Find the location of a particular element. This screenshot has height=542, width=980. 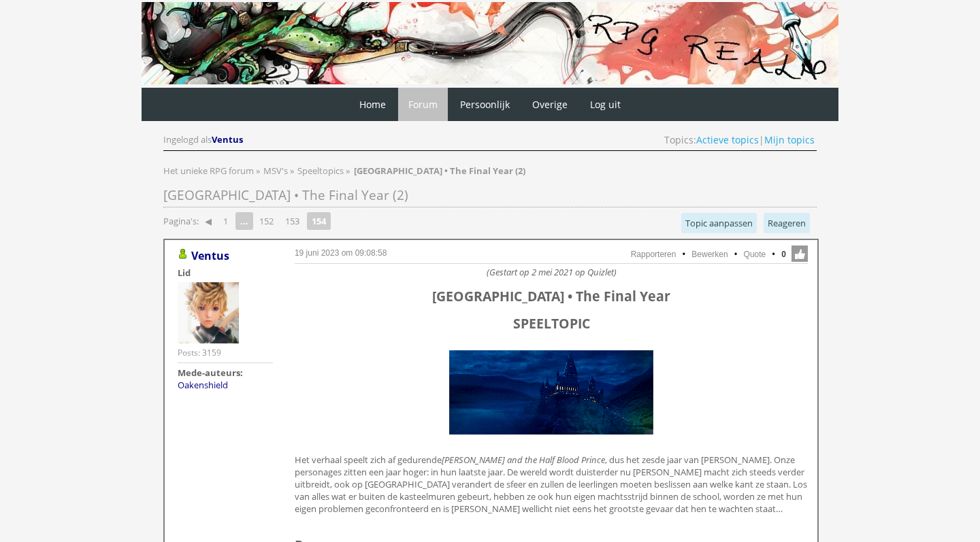

div: Lid is located at coordinates (225, 273).